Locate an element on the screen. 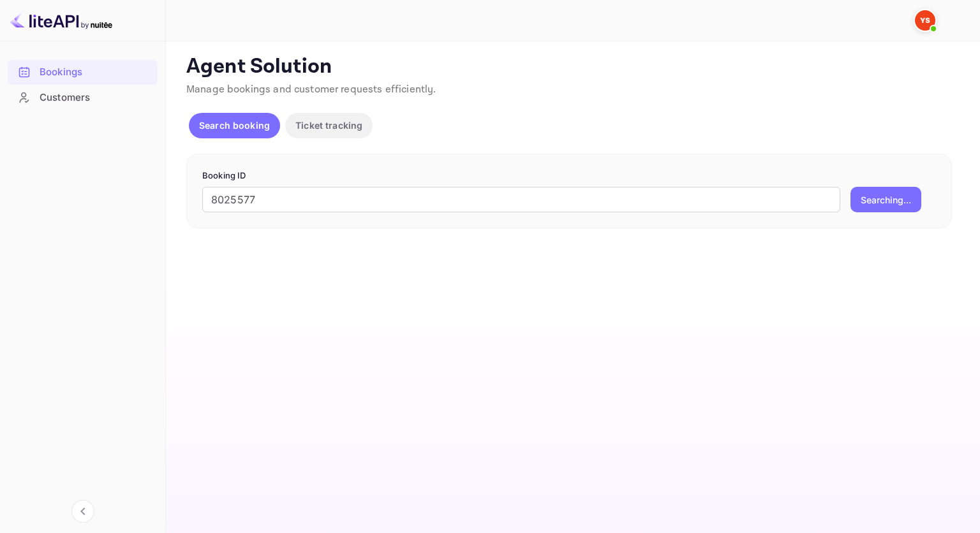 The width and height of the screenshot is (980, 533). a: Bookings is located at coordinates (83, 72).